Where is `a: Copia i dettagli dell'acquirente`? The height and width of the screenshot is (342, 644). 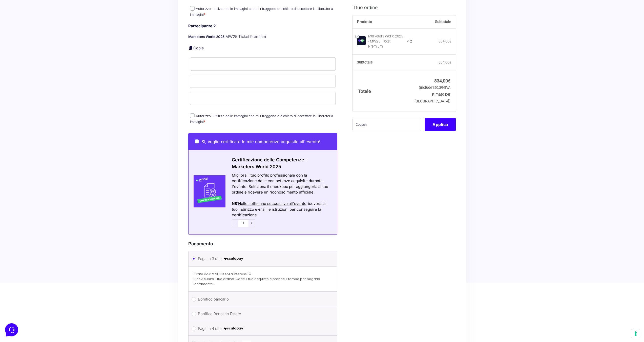
a: Copia i dettagli dell'acquirente is located at coordinates (191, 48).